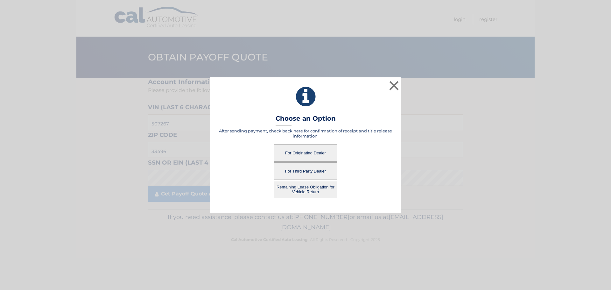  What do you see at coordinates (305, 120) in the screenshot?
I see `h3: Choose an Option` at bounding box center [305, 120].